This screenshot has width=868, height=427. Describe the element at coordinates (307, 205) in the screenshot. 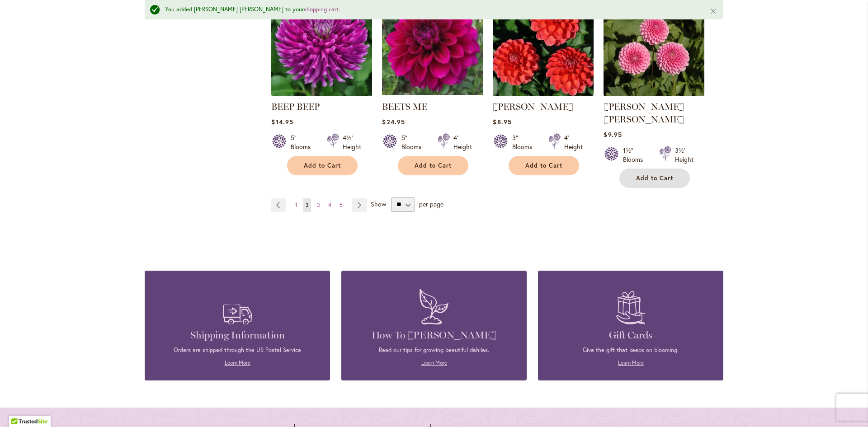

I see `span: 2` at that location.